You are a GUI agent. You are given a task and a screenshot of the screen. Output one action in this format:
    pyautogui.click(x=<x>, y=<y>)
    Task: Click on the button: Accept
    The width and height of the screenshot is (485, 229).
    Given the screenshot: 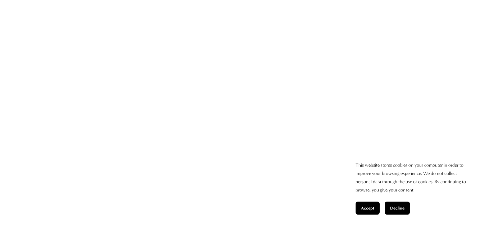 What is the action you would take?
    pyautogui.click(x=368, y=208)
    